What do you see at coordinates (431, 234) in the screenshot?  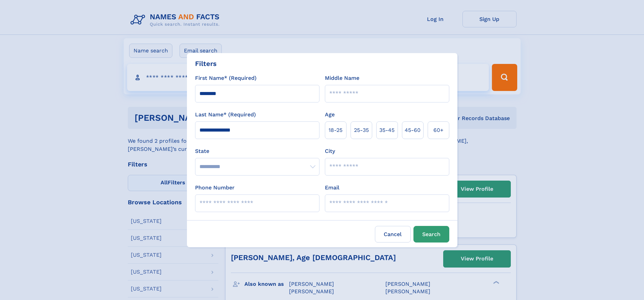 I see `button: Search` at bounding box center [431, 234].